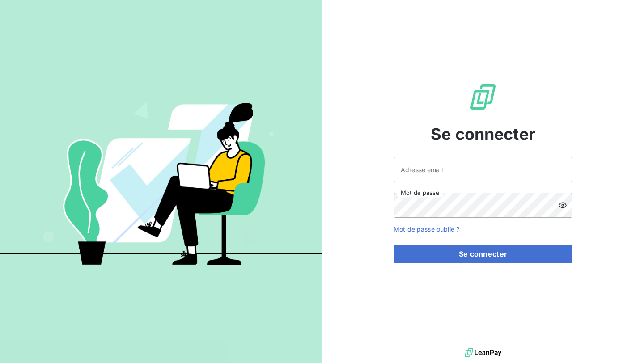 The height and width of the screenshot is (363, 644). What do you see at coordinates (426, 229) in the screenshot?
I see `a: Mot de passe oublié ?` at bounding box center [426, 229].